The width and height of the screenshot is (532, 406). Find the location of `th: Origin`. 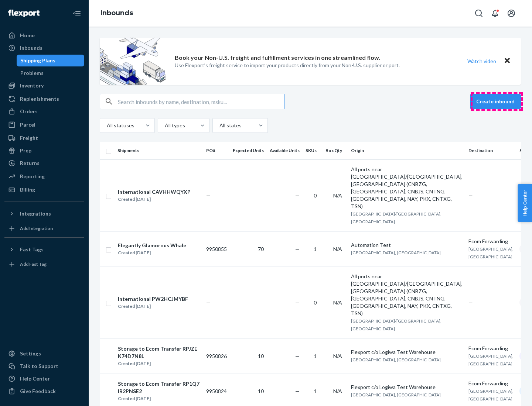

th: Origin is located at coordinates (407, 151).